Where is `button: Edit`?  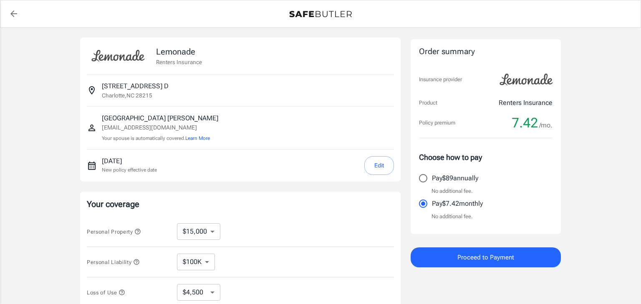 button: Edit is located at coordinates (379, 166).